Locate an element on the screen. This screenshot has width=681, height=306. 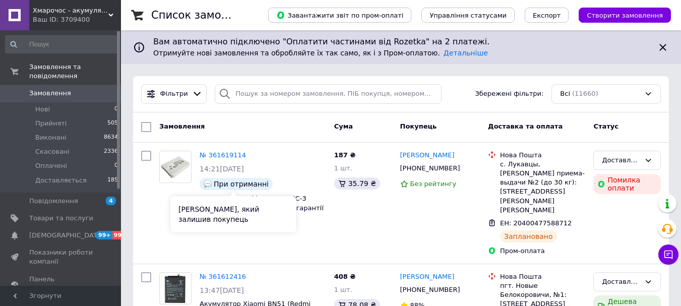
span: Нові is located at coordinates (42, 109).